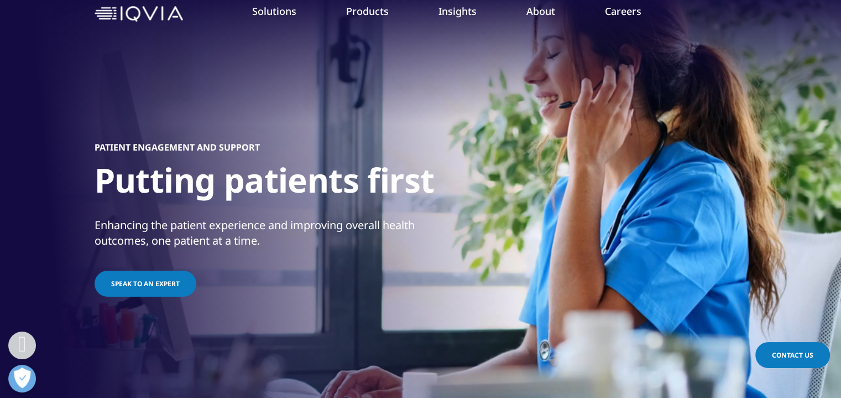  Describe the element at coordinates (256, 233) in the screenshot. I see `div: Enhancing the patient experience and improving overall health outcomes, one patient at a time.` at that location.